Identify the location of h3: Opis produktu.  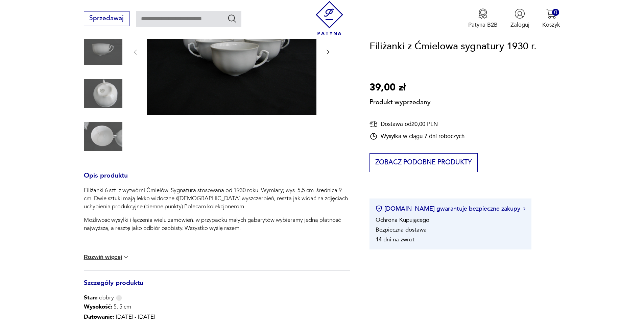
(217, 180).